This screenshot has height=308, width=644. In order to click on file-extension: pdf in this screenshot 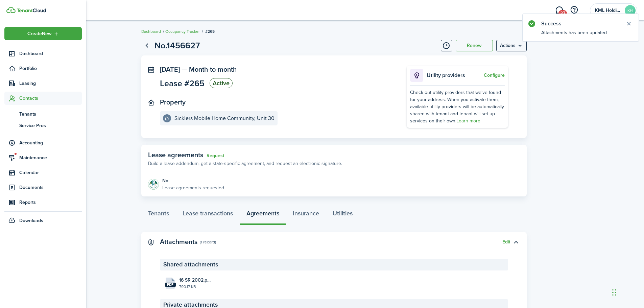, I will do `click(170, 284)`.